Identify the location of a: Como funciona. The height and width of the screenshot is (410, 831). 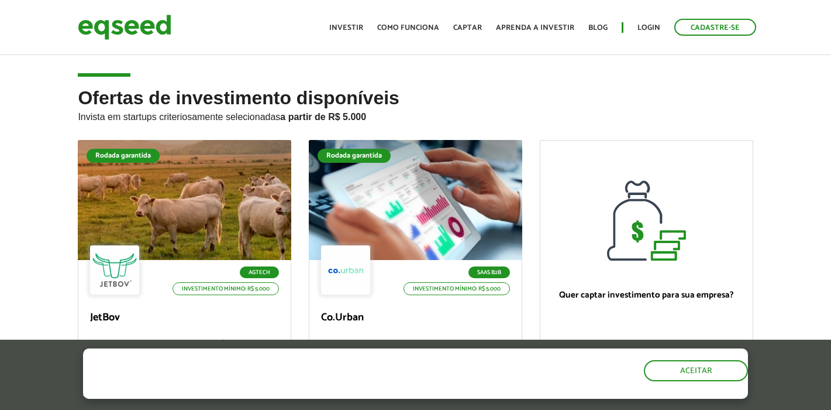
(408, 27).